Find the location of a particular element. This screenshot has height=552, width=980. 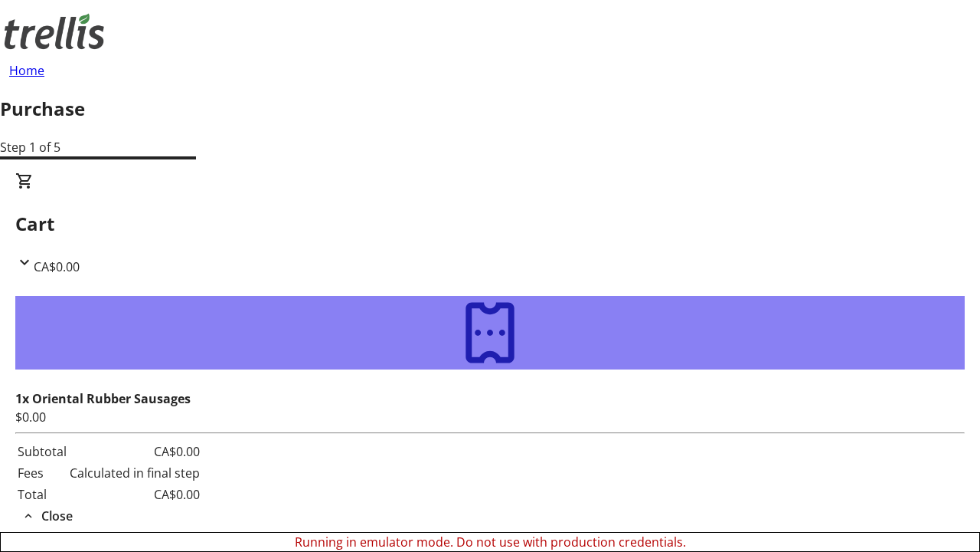

h2: Cart is located at coordinates (490, 223).